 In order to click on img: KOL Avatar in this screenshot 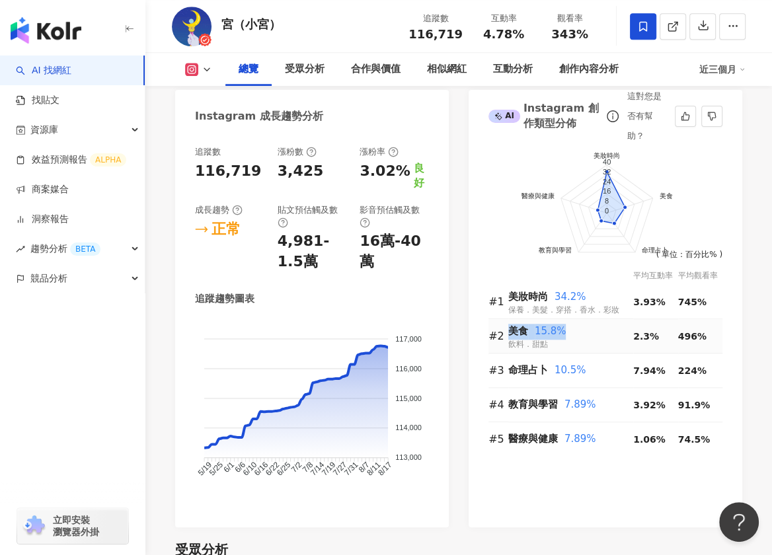, I will do `click(192, 26)`.